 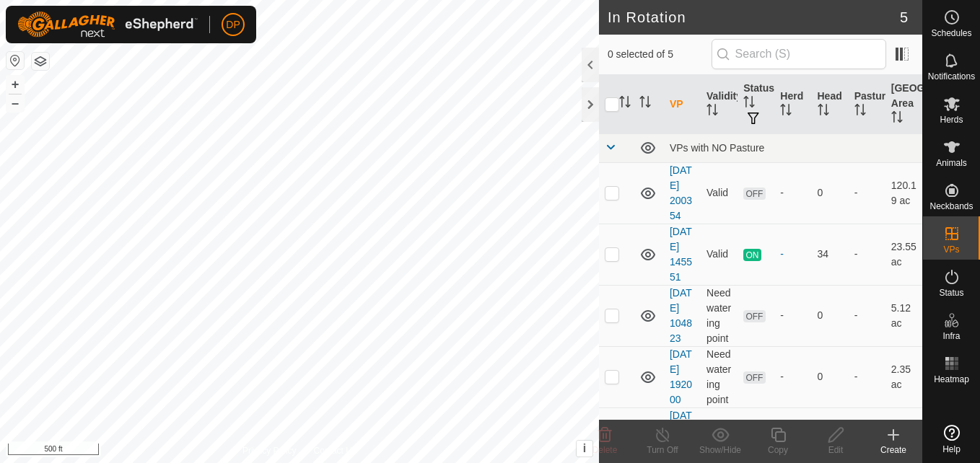 What do you see at coordinates (951, 449) in the screenshot?
I see `span: Help` at bounding box center [951, 449].